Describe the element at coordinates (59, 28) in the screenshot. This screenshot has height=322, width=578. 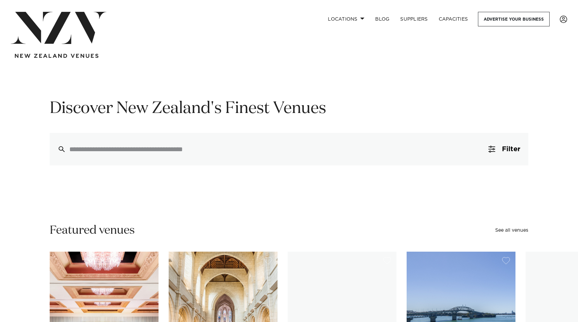
I see `img: nzv-logo.png` at that location.